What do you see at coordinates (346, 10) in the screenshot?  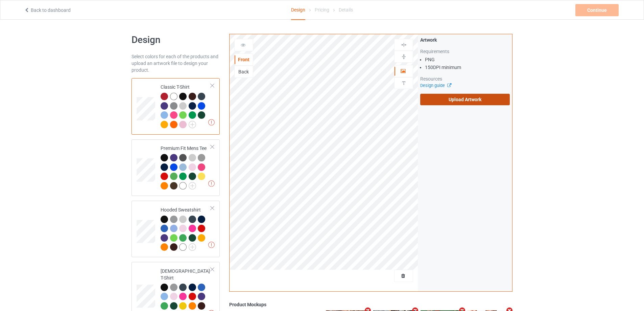 I see `div: Details` at bounding box center [346, 10].